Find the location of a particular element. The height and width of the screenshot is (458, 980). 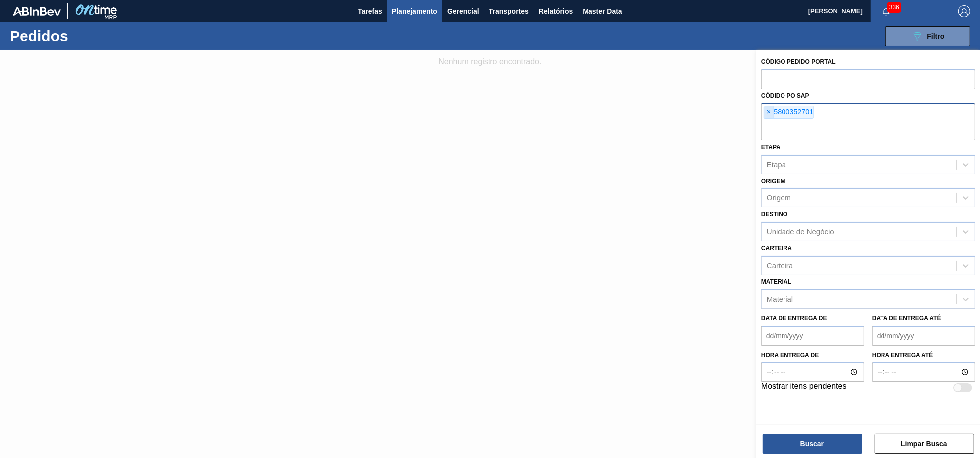

label: Carteira is located at coordinates (776, 248).